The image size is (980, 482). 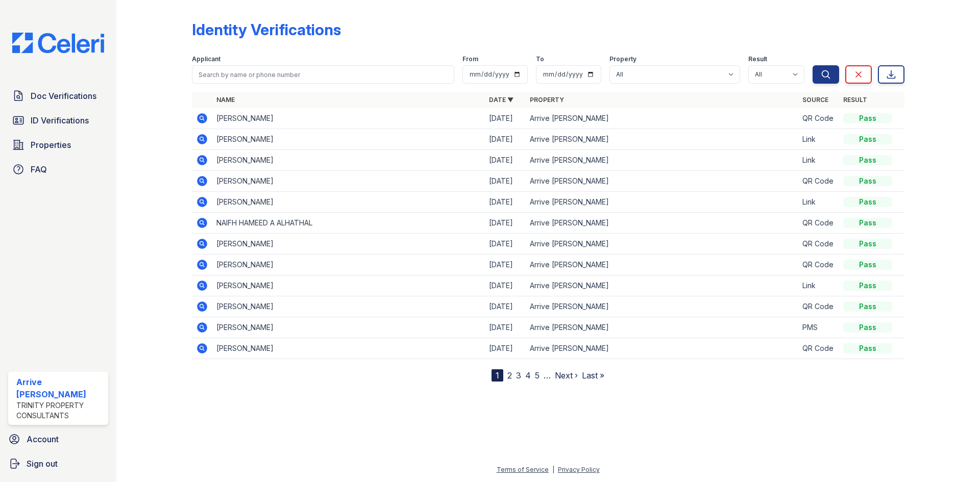 I want to click on div: Trinity Property Consultants, so click(x=60, y=410).